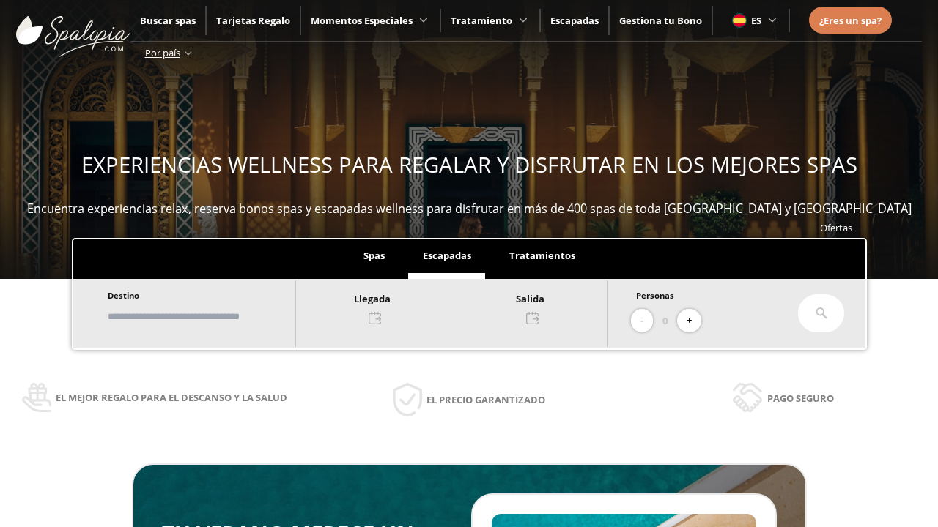 This screenshot has width=938, height=527. What do you see at coordinates (171, 398) in the screenshot?
I see `span: El mejor regalo para el descanso y la salud` at bounding box center [171, 398].